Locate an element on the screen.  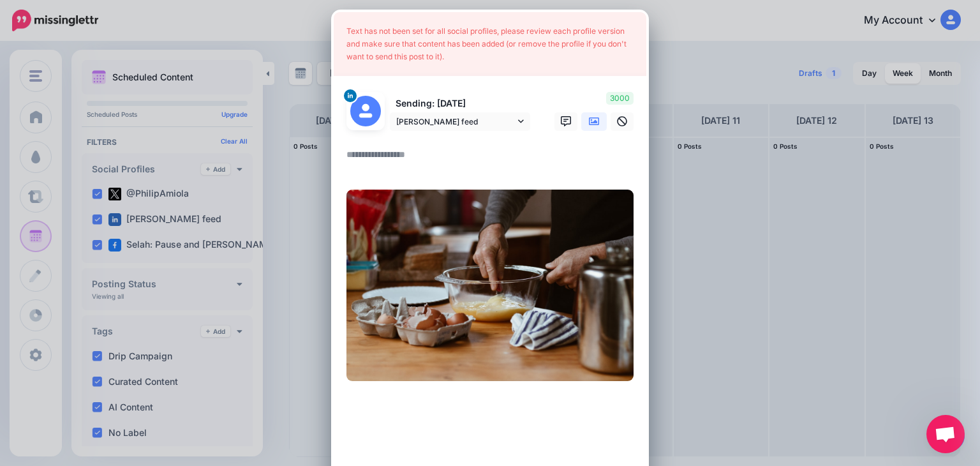
div: Text has not been set for all social profiles, please review each profile version and make sure t... is located at coordinates (490, 44).